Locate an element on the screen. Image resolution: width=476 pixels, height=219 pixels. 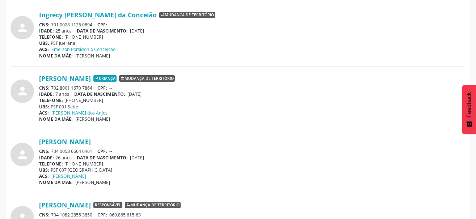
div: 704 1082 2855 3850 is located at coordinates (252, 215).